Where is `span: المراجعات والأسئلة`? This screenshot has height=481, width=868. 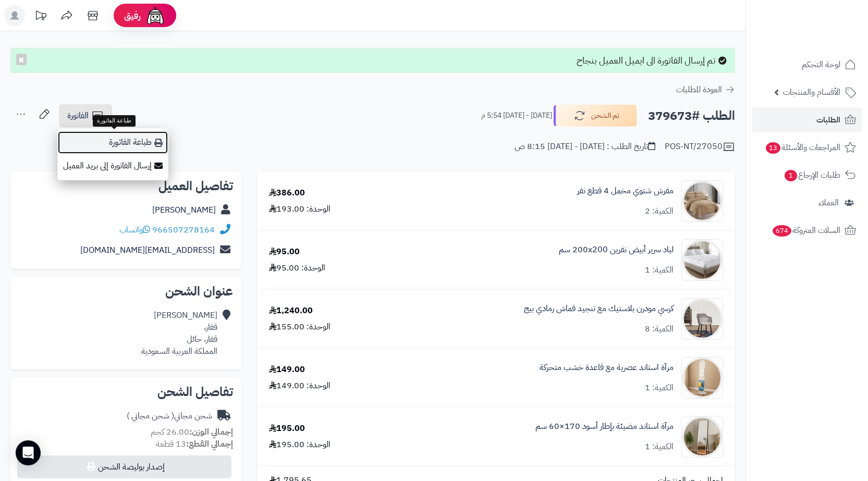 span: المراجعات والأسئلة is located at coordinates (803, 148).